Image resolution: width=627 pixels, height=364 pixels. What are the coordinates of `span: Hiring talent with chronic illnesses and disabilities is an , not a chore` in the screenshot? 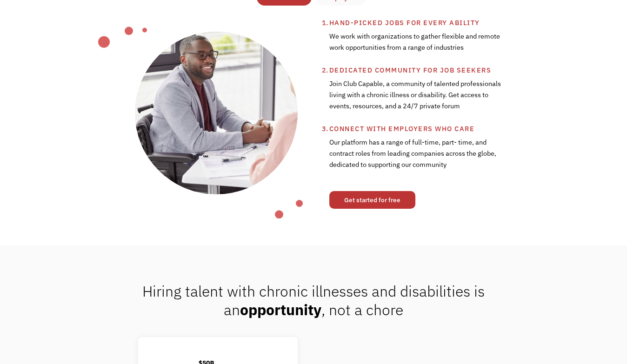 It's located at (314, 300).